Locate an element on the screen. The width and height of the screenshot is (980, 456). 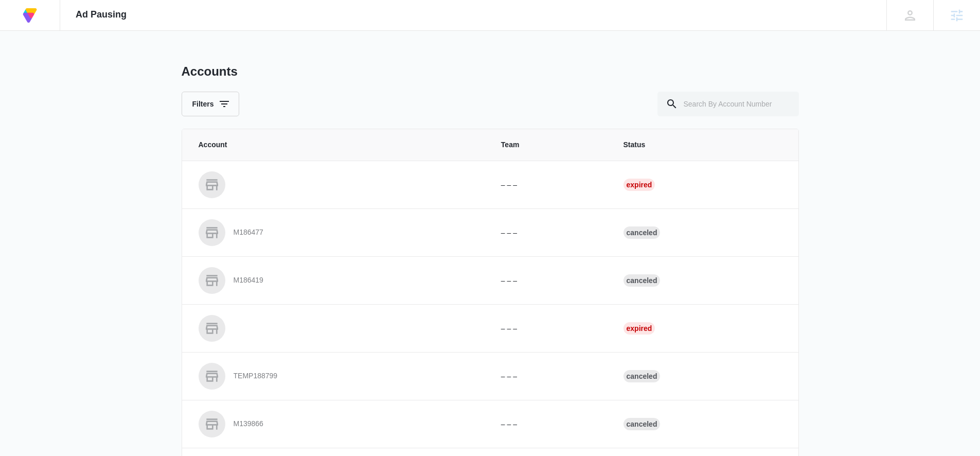
span: Status is located at coordinates (703, 145).